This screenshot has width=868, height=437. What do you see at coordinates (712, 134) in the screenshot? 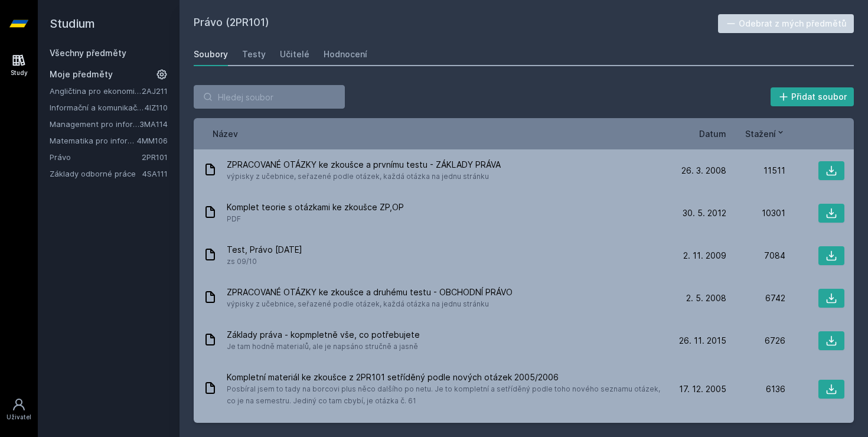
I see `button: Datum` at bounding box center [712, 134].